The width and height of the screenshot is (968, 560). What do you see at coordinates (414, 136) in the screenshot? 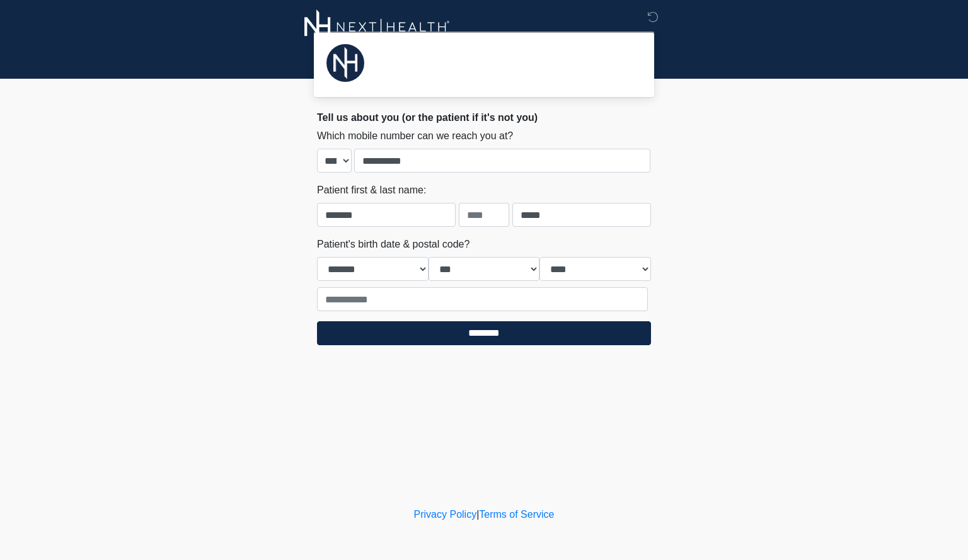
I see `label: Which mobile number can we reach you at?` at bounding box center [414, 136].